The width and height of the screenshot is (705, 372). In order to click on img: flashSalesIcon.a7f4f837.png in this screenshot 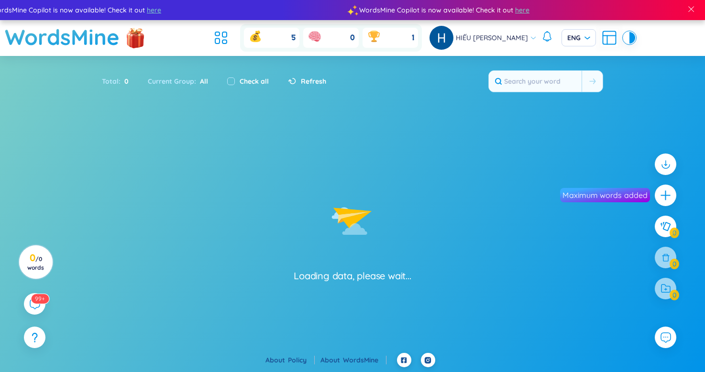, I will do `click(135, 39)`.